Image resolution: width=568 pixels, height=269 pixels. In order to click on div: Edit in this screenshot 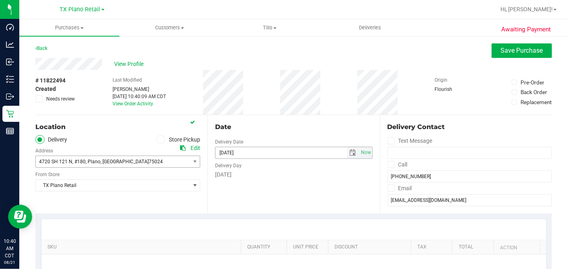, I will do `click(195, 148)`.